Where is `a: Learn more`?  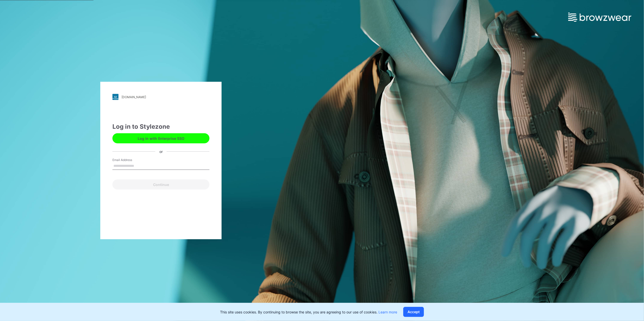
a: Learn more is located at coordinates (388, 312).